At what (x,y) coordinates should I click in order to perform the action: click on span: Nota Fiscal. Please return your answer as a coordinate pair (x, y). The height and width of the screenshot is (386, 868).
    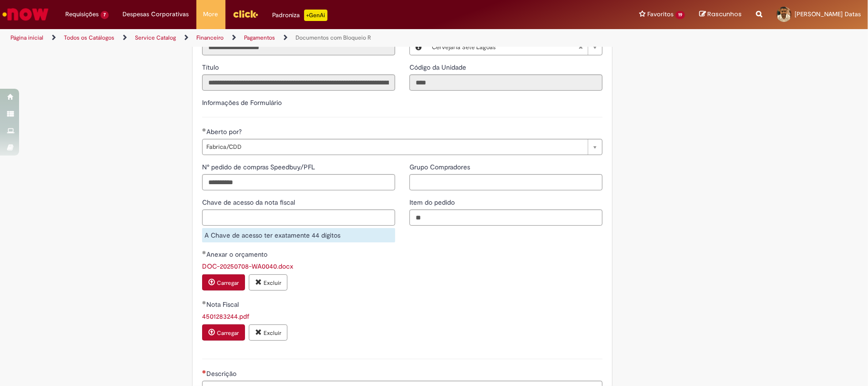
    Looking at the image, I should click on (224, 304).